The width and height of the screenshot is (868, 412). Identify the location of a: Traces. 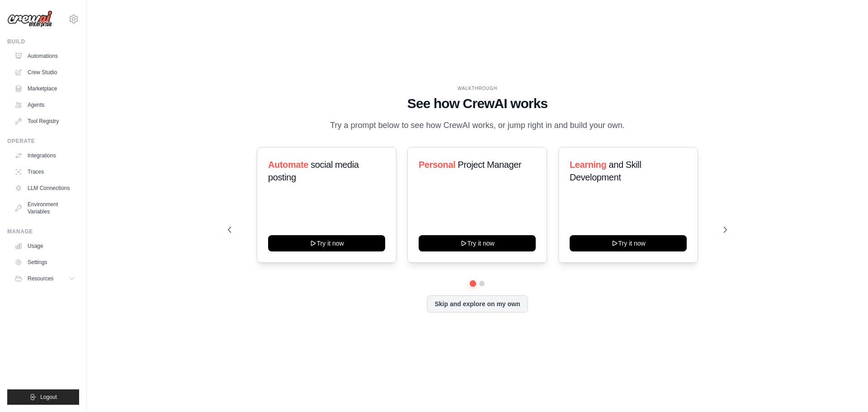
(45, 172).